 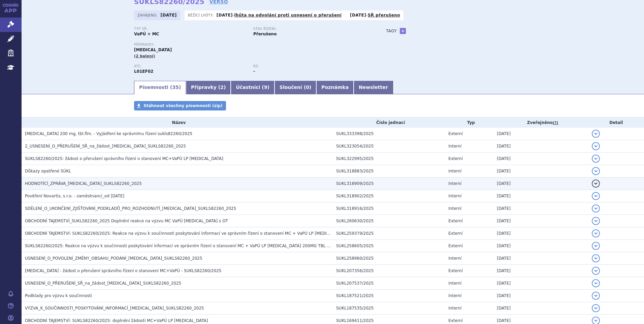 I want to click on a: Přípravky (2), so click(x=208, y=88).